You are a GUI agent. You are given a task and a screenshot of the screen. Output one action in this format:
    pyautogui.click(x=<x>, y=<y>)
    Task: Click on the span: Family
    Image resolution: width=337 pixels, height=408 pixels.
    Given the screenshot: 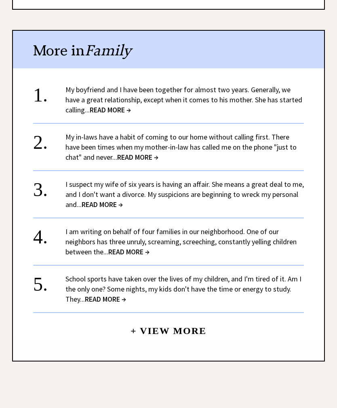 What is the action you would take?
    pyautogui.click(x=108, y=50)
    